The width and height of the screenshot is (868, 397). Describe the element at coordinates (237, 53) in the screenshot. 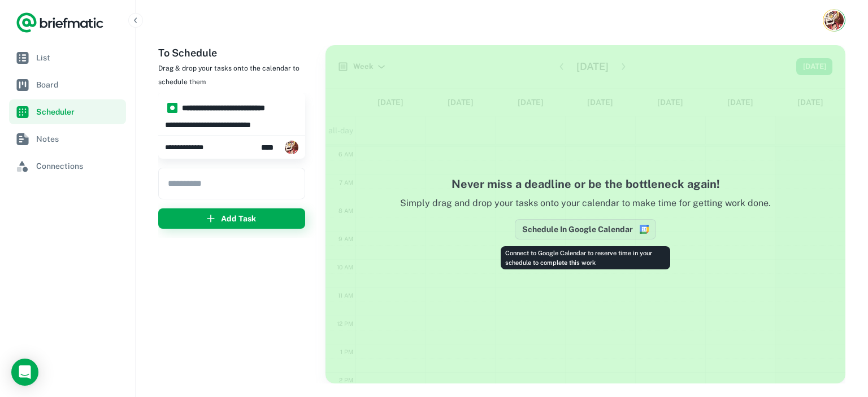

I see `h6: To Schedule` at that location.